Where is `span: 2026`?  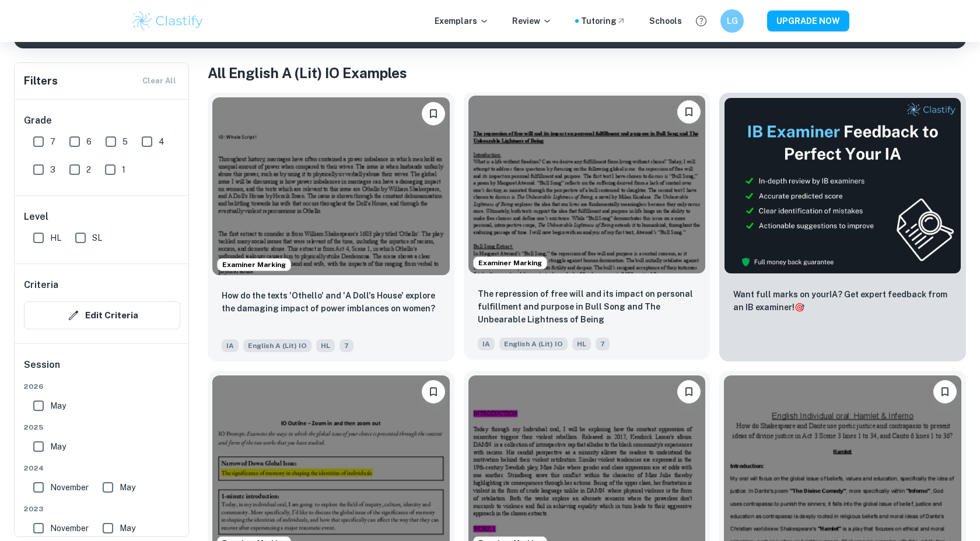 span: 2026 is located at coordinates (102, 386).